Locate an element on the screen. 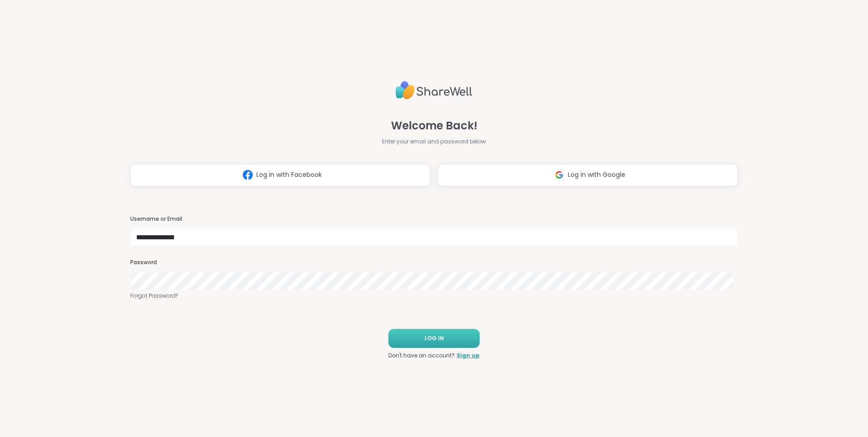  span: LOG IN is located at coordinates (434, 338).